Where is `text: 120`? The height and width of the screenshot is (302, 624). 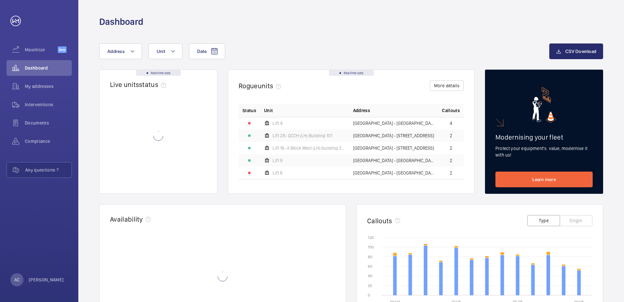 text: 120 is located at coordinates (371, 237).